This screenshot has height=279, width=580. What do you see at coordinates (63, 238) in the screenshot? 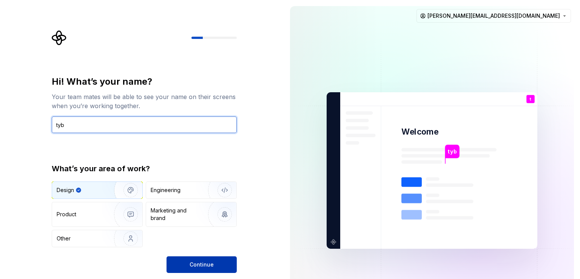
I see `div: Other` at bounding box center [63, 238].